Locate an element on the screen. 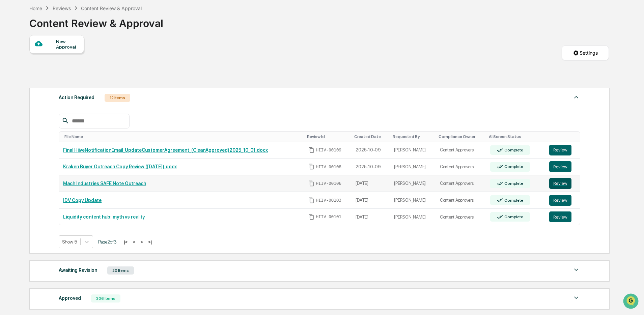  img: f2157a4c-a0d3-4daa-907e-bb6f0de503a5-1751232295721 is located at coordinates (8, 8).